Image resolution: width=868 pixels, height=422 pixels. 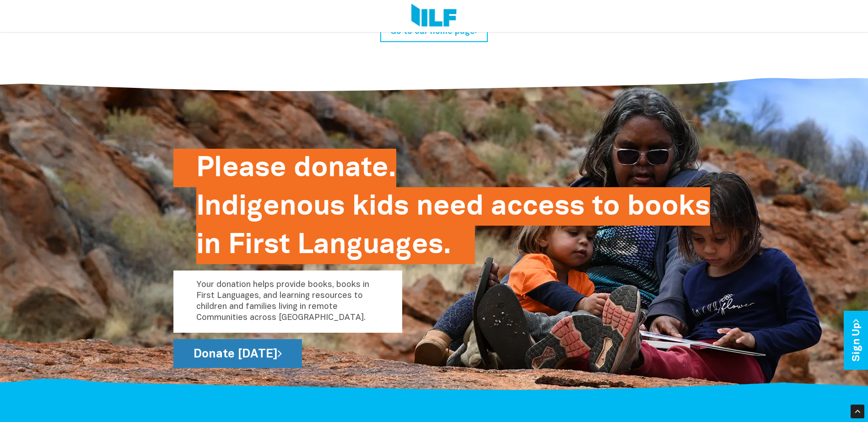 What do you see at coordinates (288, 302) in the screenshot?
I see `p: Your donation helps provide books, books in First Languages, and learning resources to children a...` at bounding box center [288, 302].